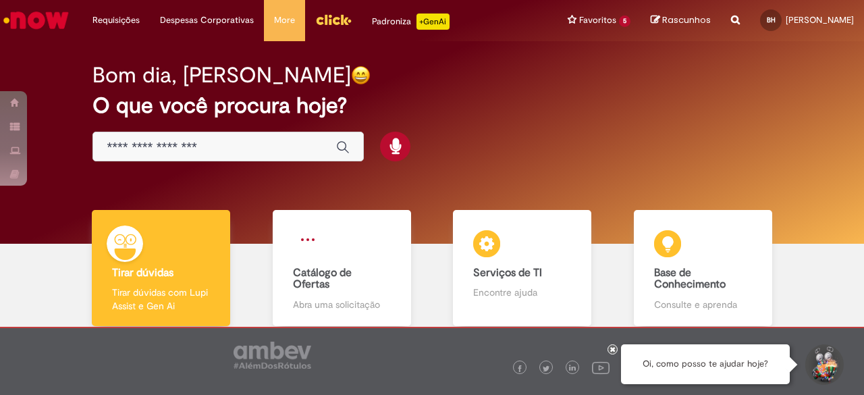  Describe the element at coordinates (573, 369) in the screenshot. I see `img: logo_footer_linkedin.png` at that location.